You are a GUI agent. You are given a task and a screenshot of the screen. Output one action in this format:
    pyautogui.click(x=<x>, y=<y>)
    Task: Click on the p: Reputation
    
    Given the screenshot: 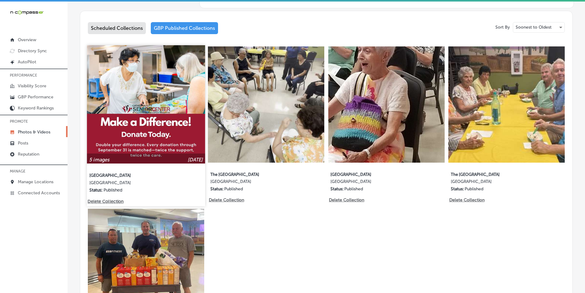 What is the action you would take?
    pyautogui.click(x=29, y=154)
    